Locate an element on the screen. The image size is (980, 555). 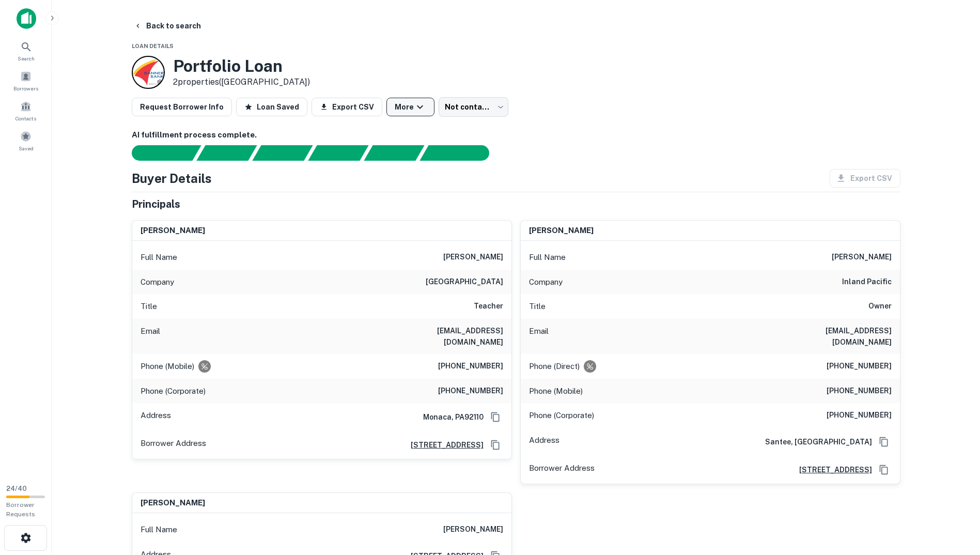
span: 24 / 40 is located at coordinates (17, 488).